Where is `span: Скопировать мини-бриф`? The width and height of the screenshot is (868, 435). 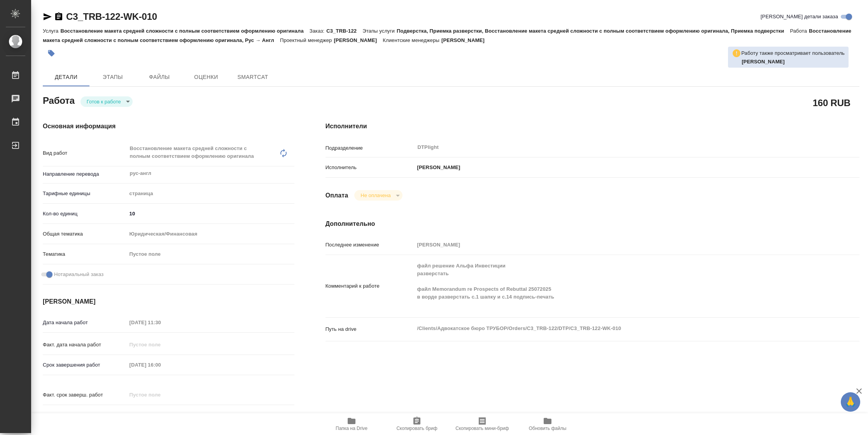 span: Скопировать мини-бриф is located at coordinates (481, 428).